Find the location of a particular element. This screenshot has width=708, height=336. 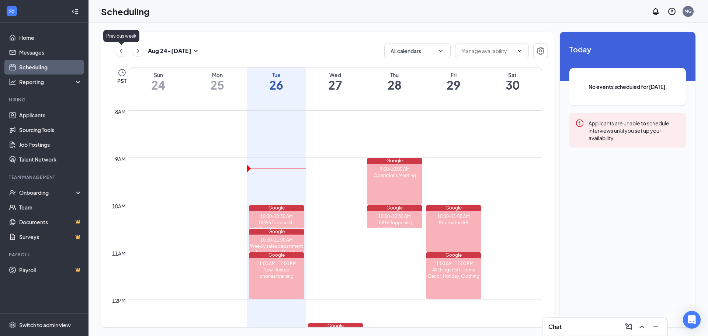

button: Settings is located at coordinates (540, 51).